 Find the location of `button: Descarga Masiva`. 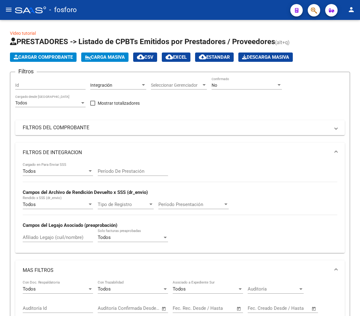

button: Descarga Masiva is located at coordinates (265, 57).